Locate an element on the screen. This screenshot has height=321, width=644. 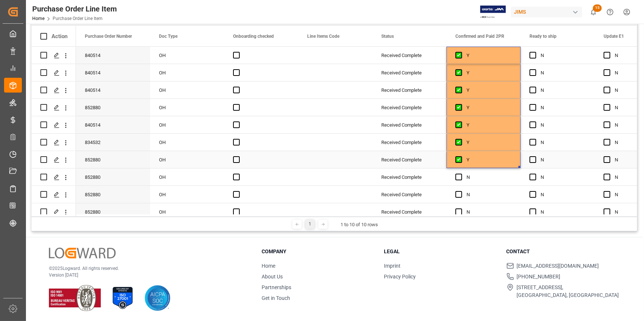
span: Confirmed and Paid 2PR is located at coordinates (480, 36).